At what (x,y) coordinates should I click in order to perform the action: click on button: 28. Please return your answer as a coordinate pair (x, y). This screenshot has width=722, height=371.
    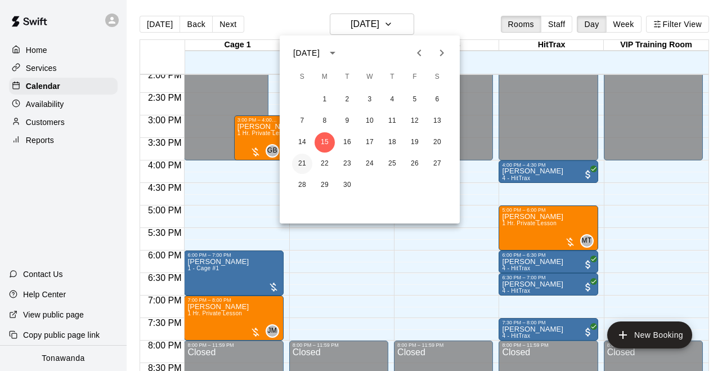
    Looking at the image, I should click on (302, 185).